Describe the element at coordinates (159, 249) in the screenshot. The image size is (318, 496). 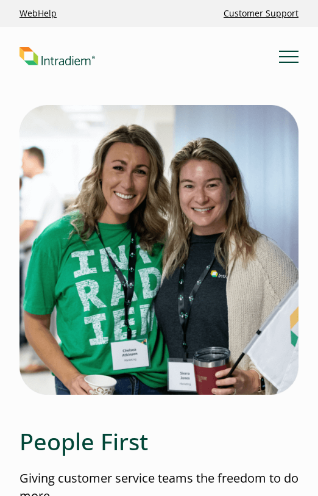
I see `img: Two contact center partners from Intradiem smiling` at that location.